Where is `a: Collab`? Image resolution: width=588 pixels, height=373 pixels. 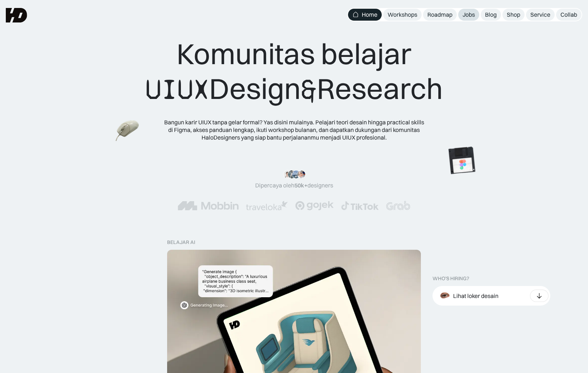 a: Collab is located at coordinates (569, 15).